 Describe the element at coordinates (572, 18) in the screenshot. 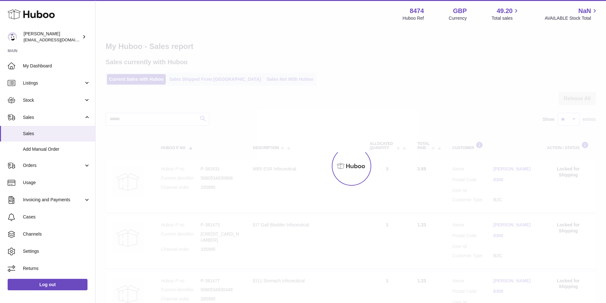

I see `span: AVAILABLE Stock Total` at that location.